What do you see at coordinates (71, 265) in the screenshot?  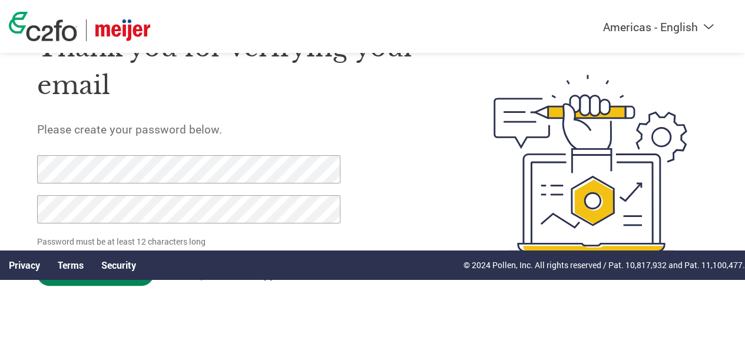 I see `a: Terms` at bounding box center [71, 265].